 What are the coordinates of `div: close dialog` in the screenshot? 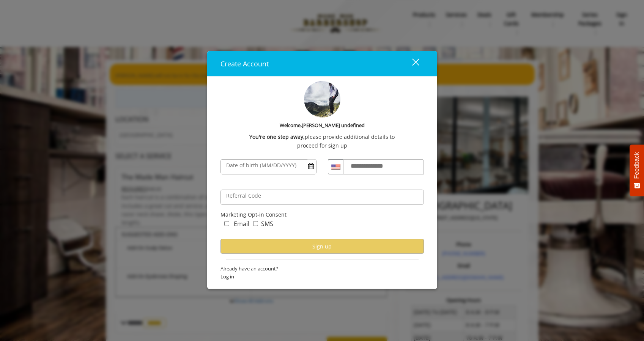 It's located at (411, 64).